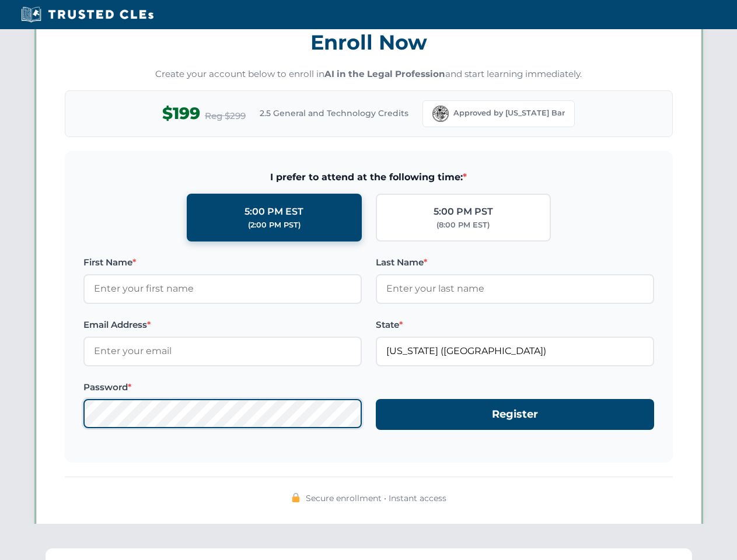 This screenshot has height=560, width=737. I want to click on button: Register, so click(515, 414).